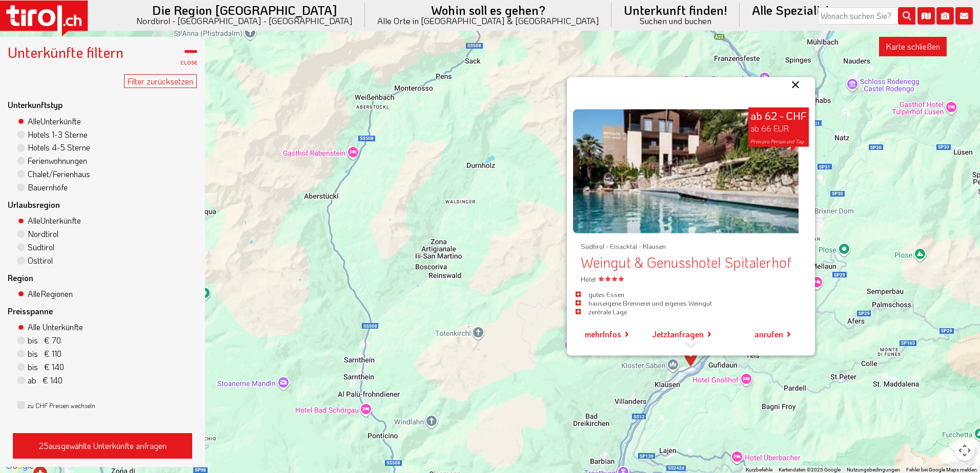 The height and width of the screenshot is (473, 980). I want to click on a: anrufen, so click(767, 334).